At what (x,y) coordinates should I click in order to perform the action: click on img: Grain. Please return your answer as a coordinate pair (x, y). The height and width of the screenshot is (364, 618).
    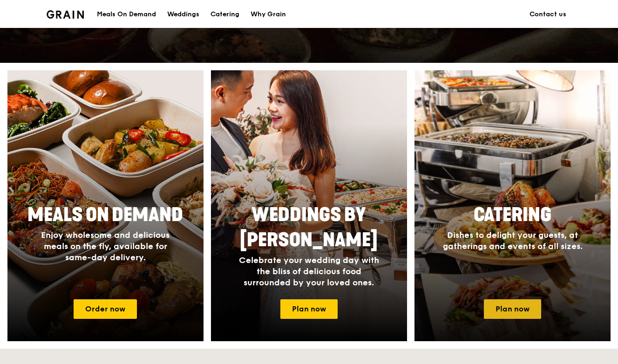
    Looking at the image, I should click on (65, 15).